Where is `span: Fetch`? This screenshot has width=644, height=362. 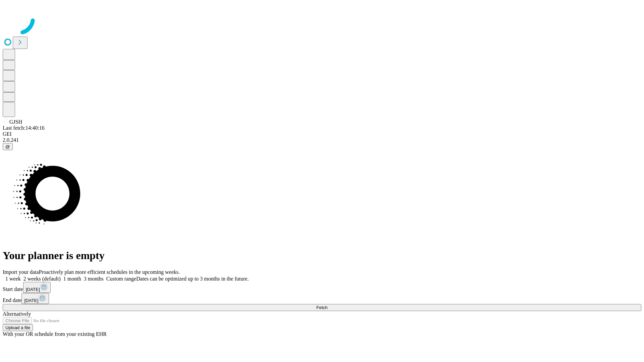 span: Fetch is located at coordinates (321, 307).